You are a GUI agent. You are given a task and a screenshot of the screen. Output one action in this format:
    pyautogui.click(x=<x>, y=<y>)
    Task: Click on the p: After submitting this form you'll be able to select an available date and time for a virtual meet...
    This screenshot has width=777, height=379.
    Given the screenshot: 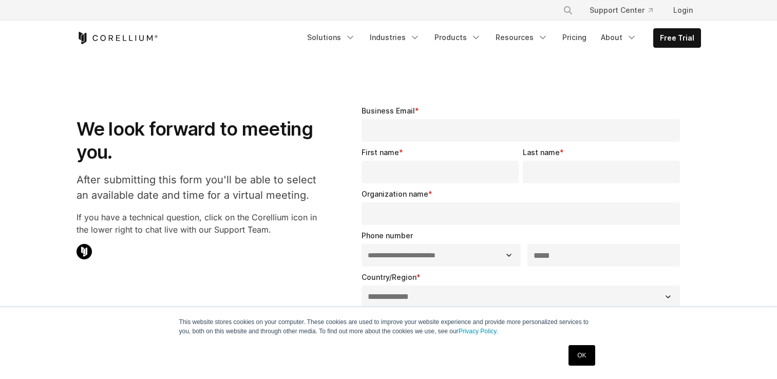 What is the action you would take?
    pyautogui.click(x=200, y=188)
    